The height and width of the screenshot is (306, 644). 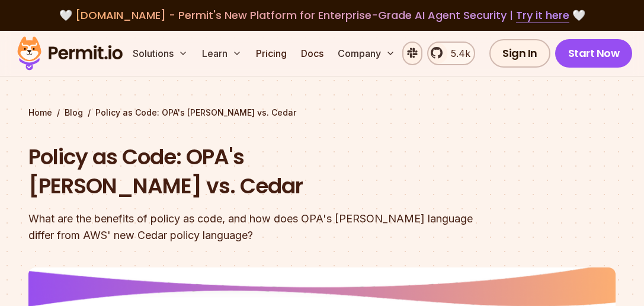 What do you see at coordinates (456, 54) in the screenshot?
I see `span: 5.4k` at bounding box center [456, 54].